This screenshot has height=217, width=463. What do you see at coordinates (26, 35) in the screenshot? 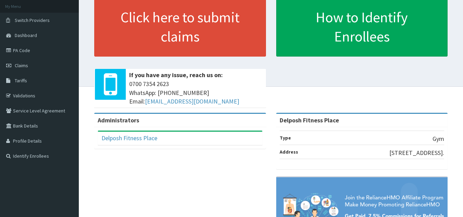
I see `span: Dashboard` at bounding box center [26, 35].